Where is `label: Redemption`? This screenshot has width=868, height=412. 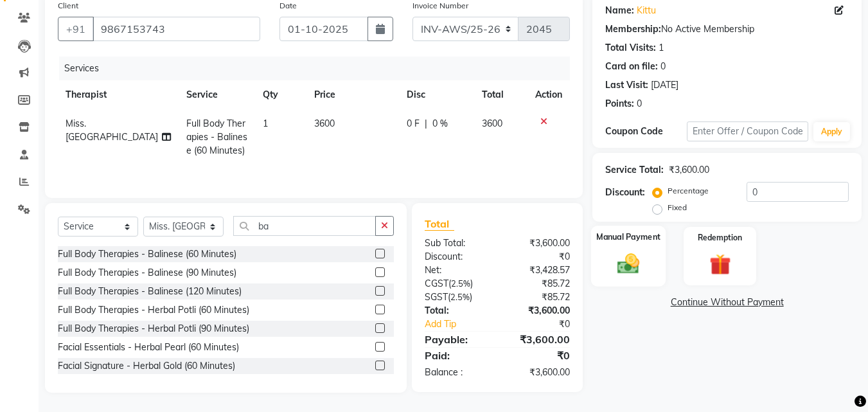
label: Redemption is located at coordinates (720, 238).